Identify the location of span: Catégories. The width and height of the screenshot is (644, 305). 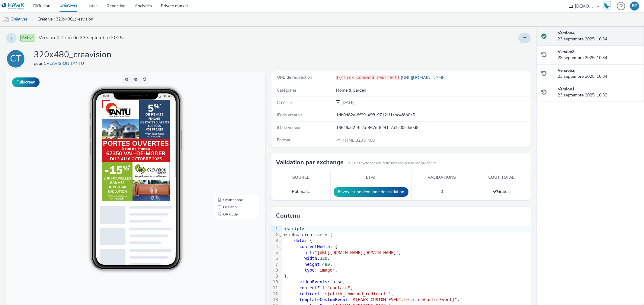
(287, 90).